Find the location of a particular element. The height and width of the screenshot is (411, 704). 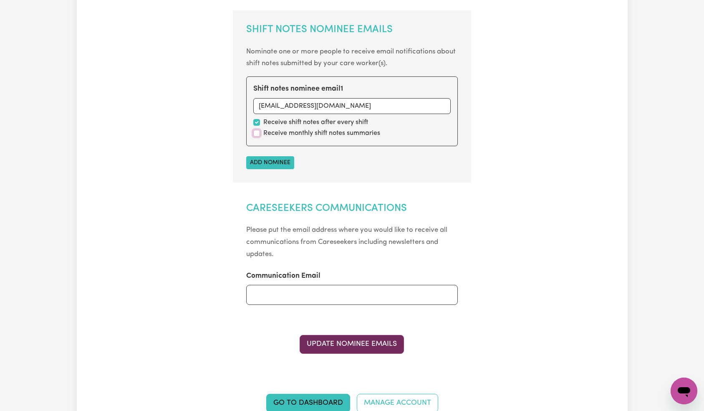

button: Update Nominee Emails is located at coordinates (352, 344).